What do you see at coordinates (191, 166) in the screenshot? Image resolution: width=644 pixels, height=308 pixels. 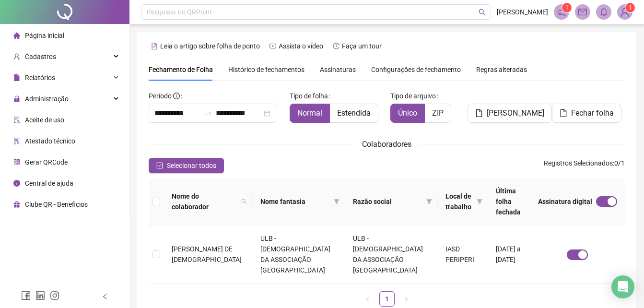 I see `span: Selecionar todos` at bounding box center [191, 166].